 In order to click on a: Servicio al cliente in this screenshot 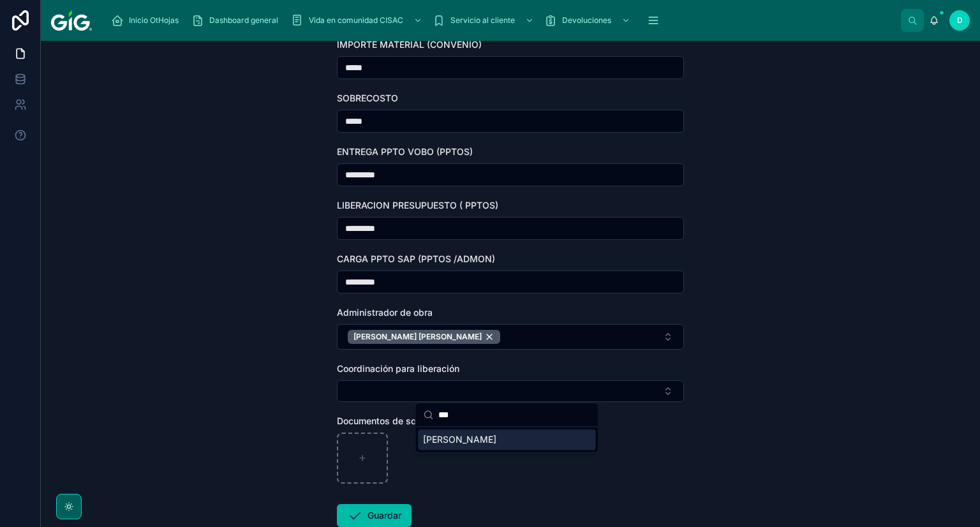, I will do `click(484, 20)`.